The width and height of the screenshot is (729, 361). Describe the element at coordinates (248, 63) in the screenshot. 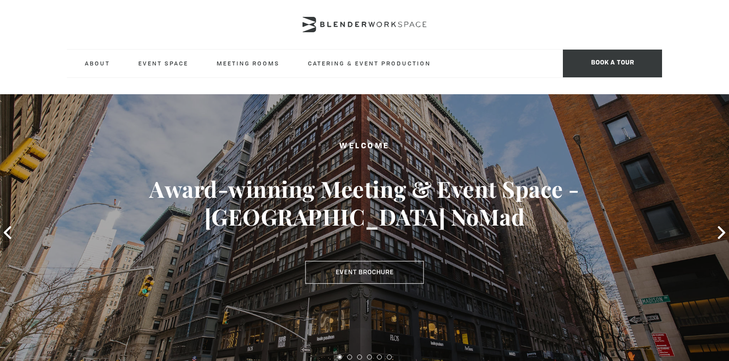

I see `a: Meeting Rooms` at that location.